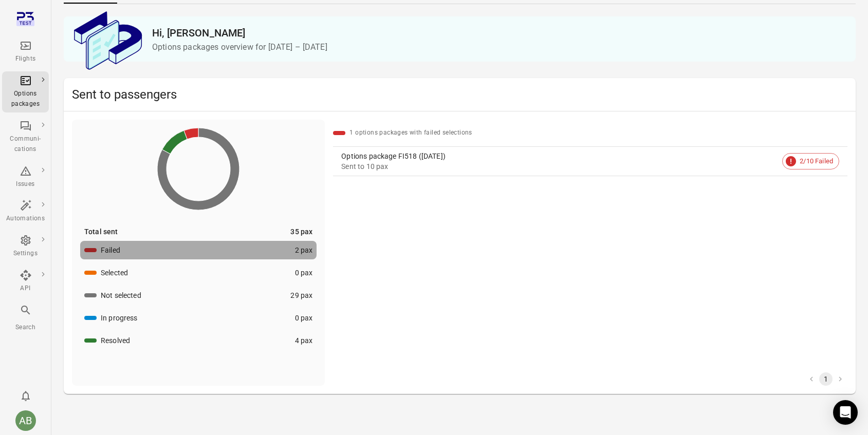 Image resolution: width=868 pixels, height=435 pixels. What do you see at coordinates (825, 378) in the screenshot?
I see `nav: pagination navigation` at bounding box center [825, 378].